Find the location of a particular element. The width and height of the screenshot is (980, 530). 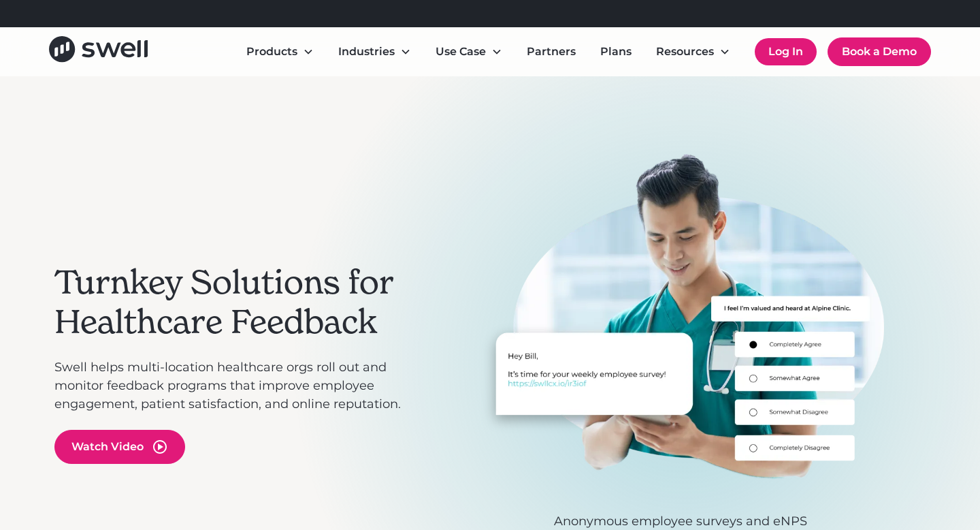

h2: Turnkey Solutions for Healthcare Feedback is located at coordinates (238, 301).